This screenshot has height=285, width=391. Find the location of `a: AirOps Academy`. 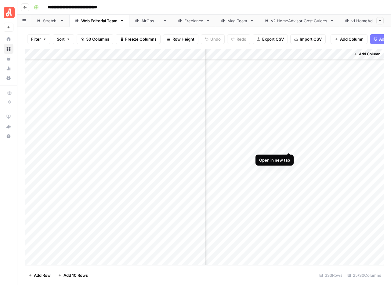

a: AirOps Academy is located at coordinates (9, 117).